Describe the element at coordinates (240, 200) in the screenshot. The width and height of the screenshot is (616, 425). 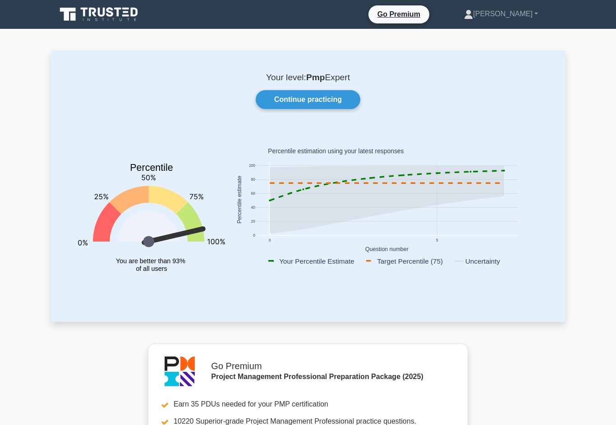
I see `text: Percentile estimate` at that location.